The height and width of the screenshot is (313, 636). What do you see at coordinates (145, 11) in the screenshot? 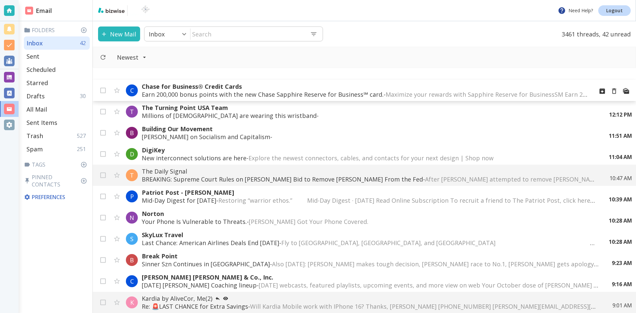
I see `img: BioTech International` at bounding box center [145, 11].